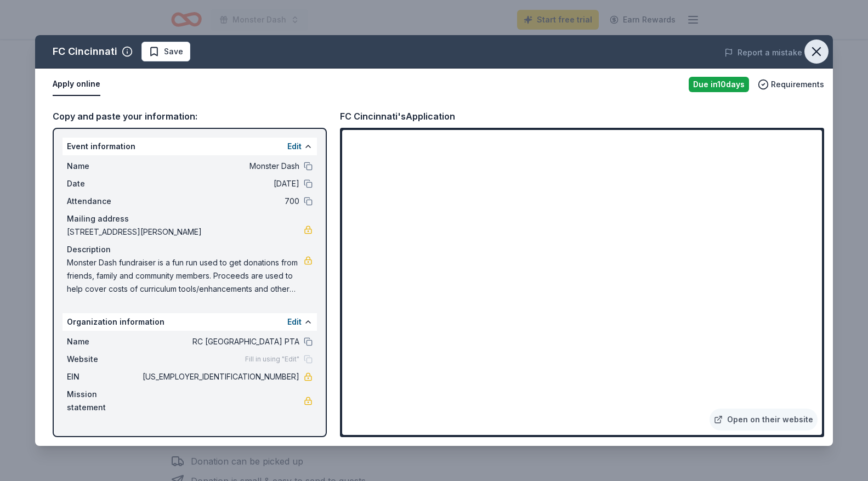  Describe the element at coordinates (104, 377) in the screenshot. I see `span: EIN` at that location.